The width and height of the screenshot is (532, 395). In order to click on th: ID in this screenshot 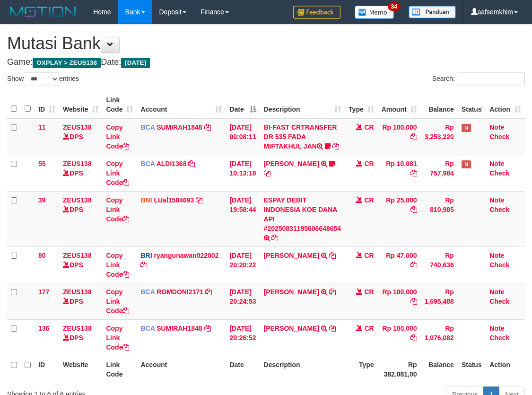, I will do `click(47, 369)`.